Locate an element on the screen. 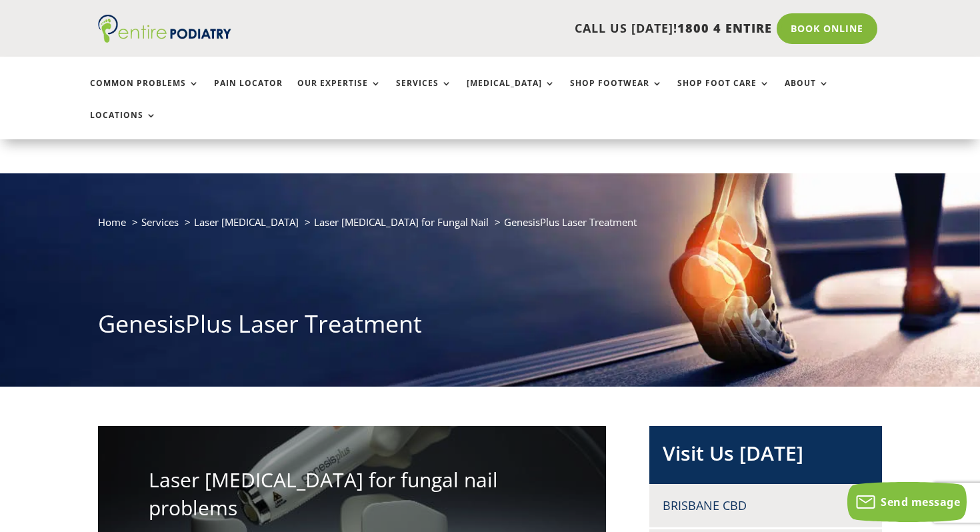 The height and width of the screenshot is (532, 980). a: Our Expertise is located at coordinates (340, 93).